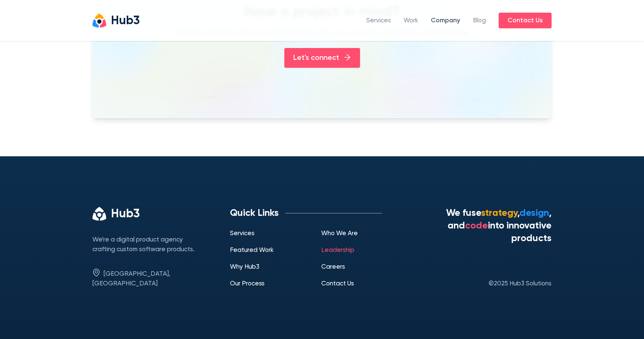  Describe the element at coordinates (333, 267) in the screenshot. I see `a: Careers` at that location.